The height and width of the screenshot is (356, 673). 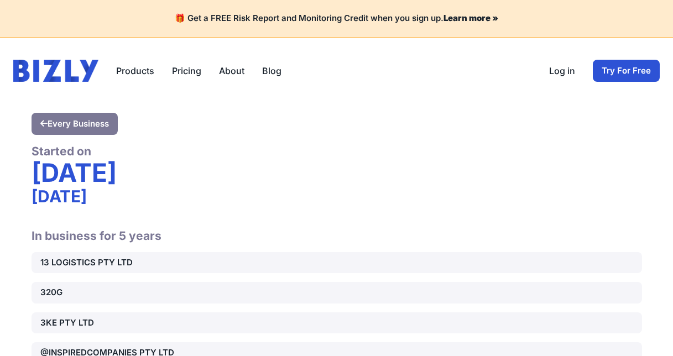 What do you see at coordinates (135, 71) in the screenshot?
I see `button: Products` at bounding box center [135, 71].